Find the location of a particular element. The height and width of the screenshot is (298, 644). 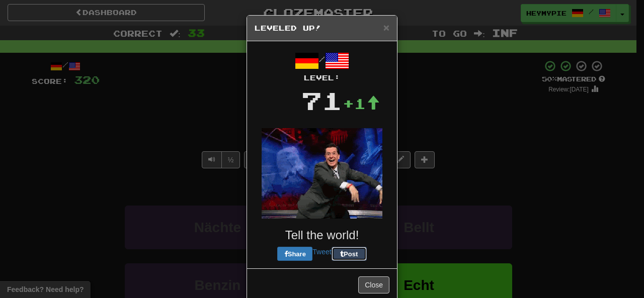

div: Level: is located at coordinates (322, 78).